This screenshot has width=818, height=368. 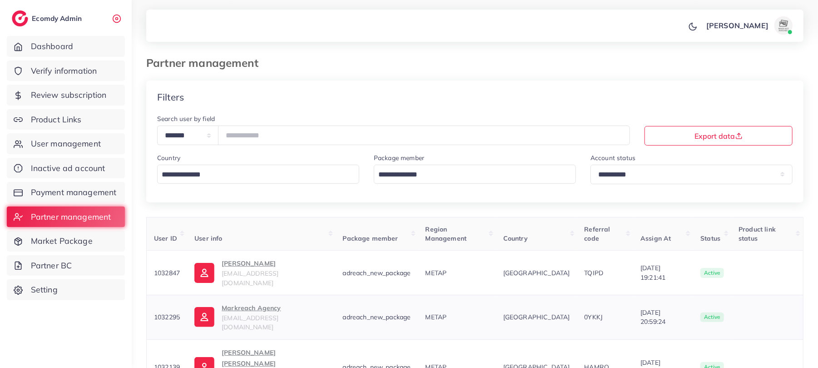 What do you see at coordinates (208, 238) in the screenshot?
I see `span: User info` at bounding box center [208, 238].